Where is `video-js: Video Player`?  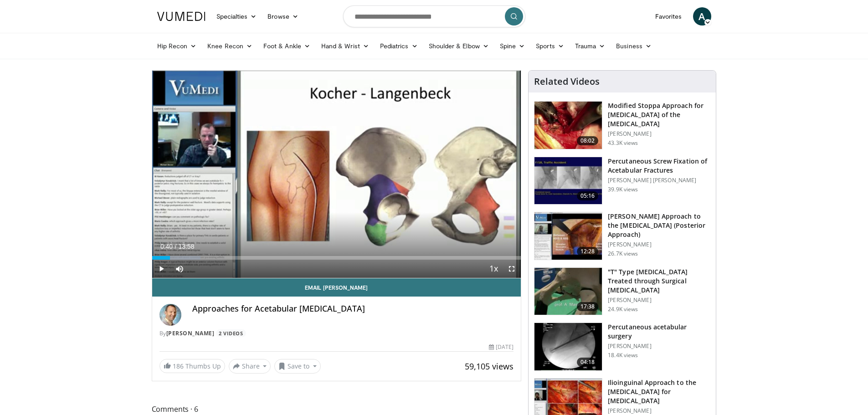 video-js: Video Player is located at coordinates (337, 175).